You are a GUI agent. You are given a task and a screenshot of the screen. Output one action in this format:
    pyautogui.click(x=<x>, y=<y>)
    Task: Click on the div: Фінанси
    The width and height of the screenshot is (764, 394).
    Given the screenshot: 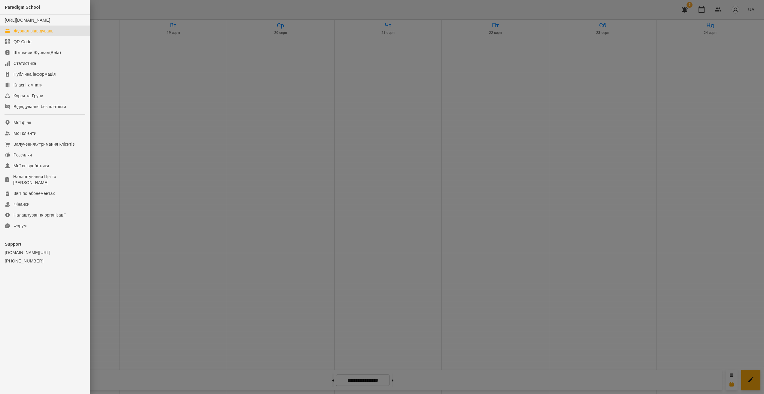 What is the action you would take?
    pyautogui.click(x=21, y=204)
    